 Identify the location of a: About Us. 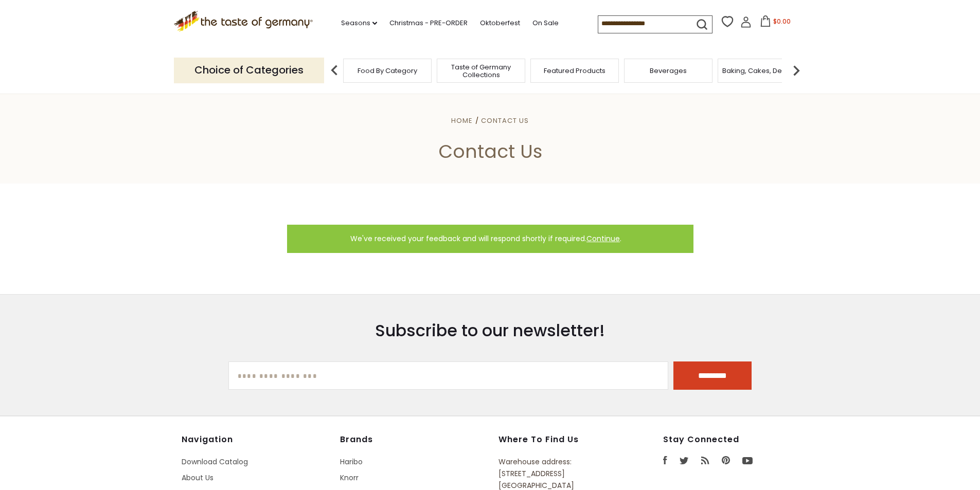
(198, 478).